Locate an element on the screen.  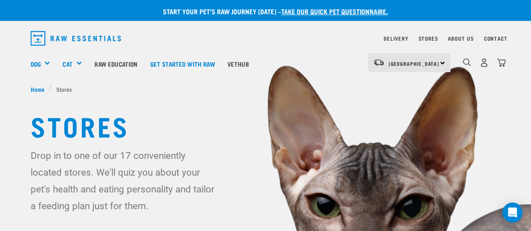
a: Vethub is located at coordinates (238, 64).